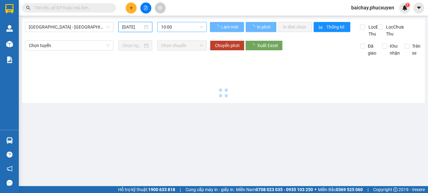 The height and width of the screenshot is (193, 428). What do you see at coordinates (372, 50) in the screenshot?
I see `span: Đã giao` at bounding box center [372, 50].